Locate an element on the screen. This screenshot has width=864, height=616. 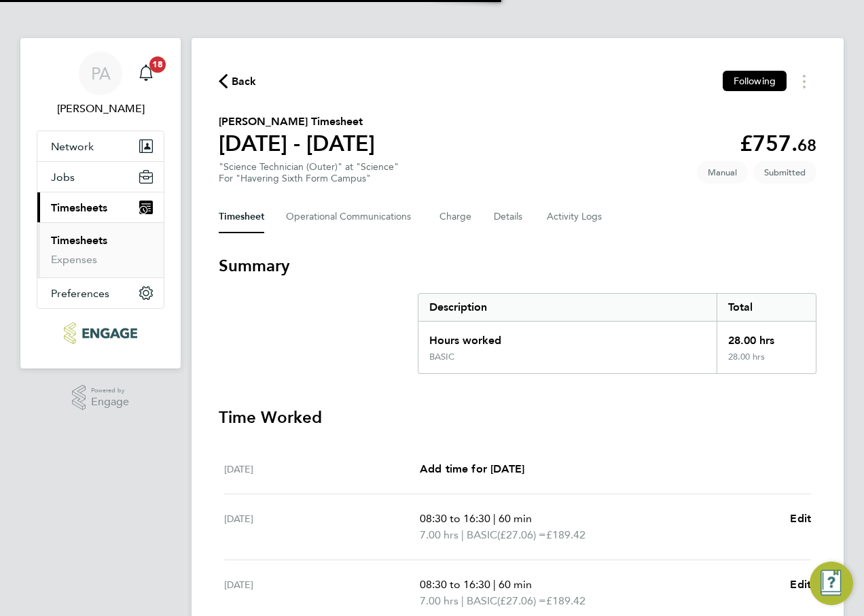
button: Network is located at coordinates (101, 146).